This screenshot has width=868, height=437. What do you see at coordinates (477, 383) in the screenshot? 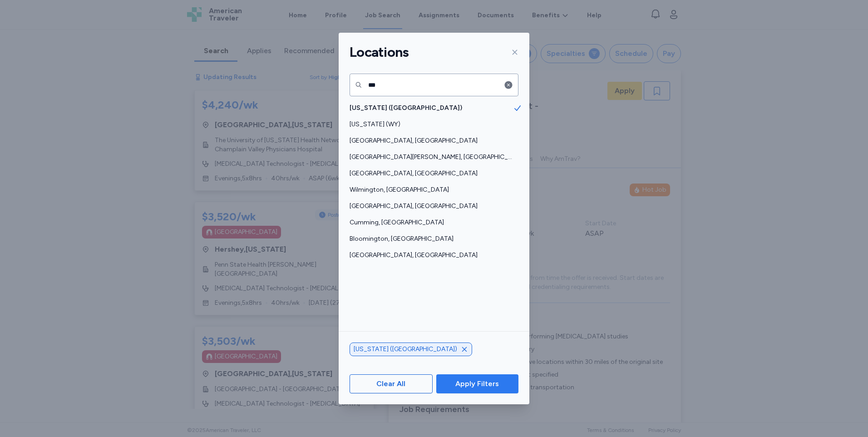
I see `button: Apply Filters` at bounding box center [477, 383].